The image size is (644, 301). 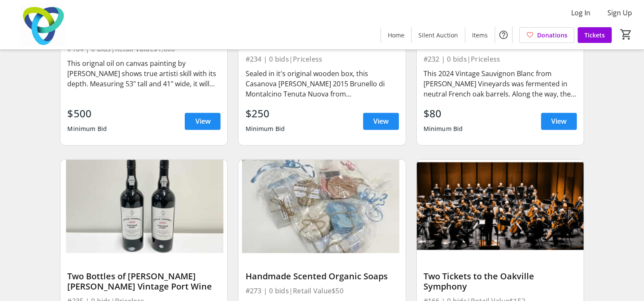 I want to click on div: #232 | 0 bids | Priceless, so click(x=500, y=59).